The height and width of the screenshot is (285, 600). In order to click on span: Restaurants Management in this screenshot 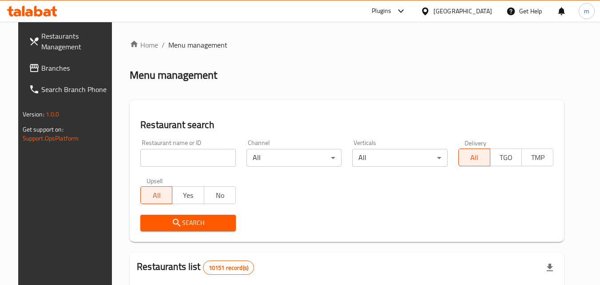, I will do `click(76, 41)`.